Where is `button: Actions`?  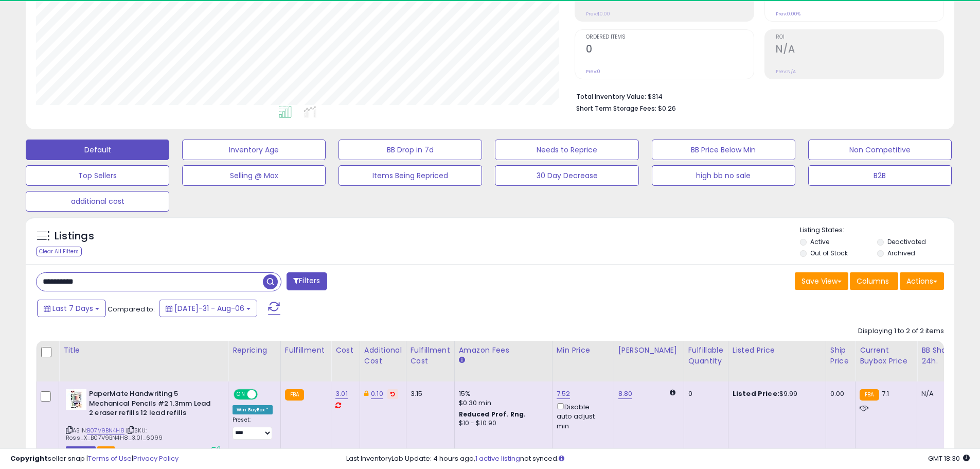 button: Actions is located at coordinates (922, 281).